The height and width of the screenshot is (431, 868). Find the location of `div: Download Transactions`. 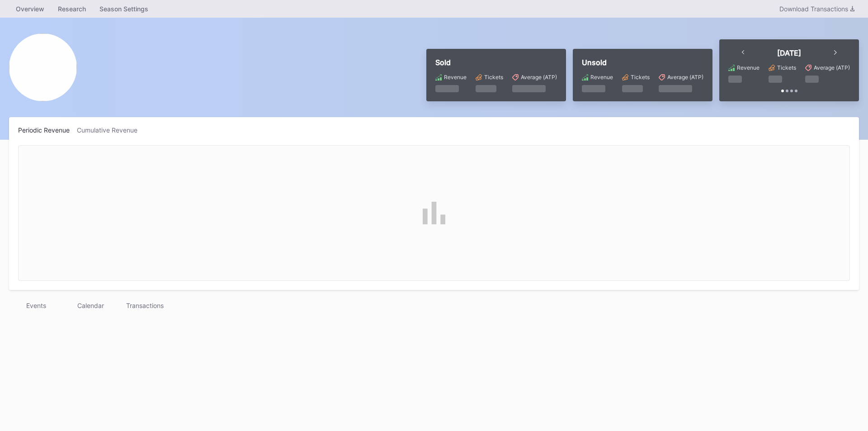

div: Download Transactions is located at coordinates (817, 9).